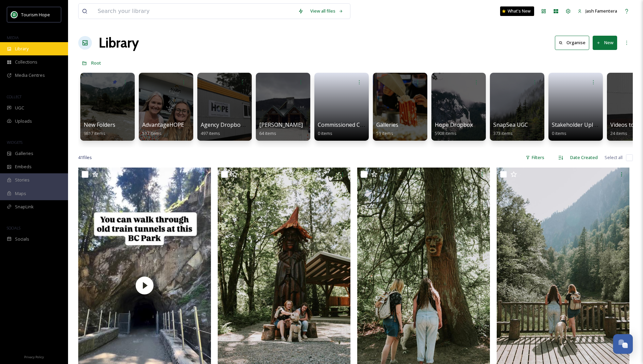  What do you see at coordinates (34, 357) in the screenshot?
I see `span: Privacy Policy` at bounding box center [34, 357].